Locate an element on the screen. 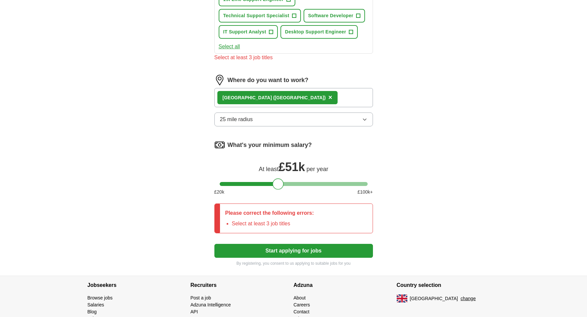 This screenshot has width=587, height=317. span: Desktop Support Engineer is located at coordinates (316, 32).